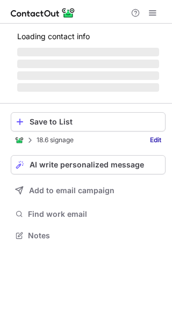 Image resolution: width=172 pixels, height=322 pixels. What do you see at coordinates (95, 236) in the screenshot?
I see `span: Notes` at bounding box center [95, 236].